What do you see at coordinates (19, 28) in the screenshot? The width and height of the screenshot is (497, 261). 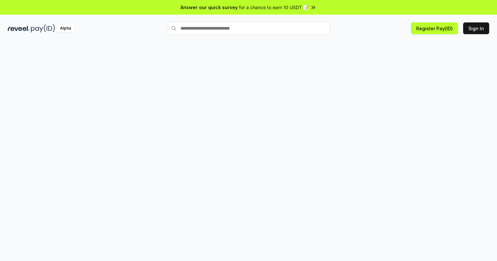 I see `img: reveel_dark` at bounding box center [19, 28].